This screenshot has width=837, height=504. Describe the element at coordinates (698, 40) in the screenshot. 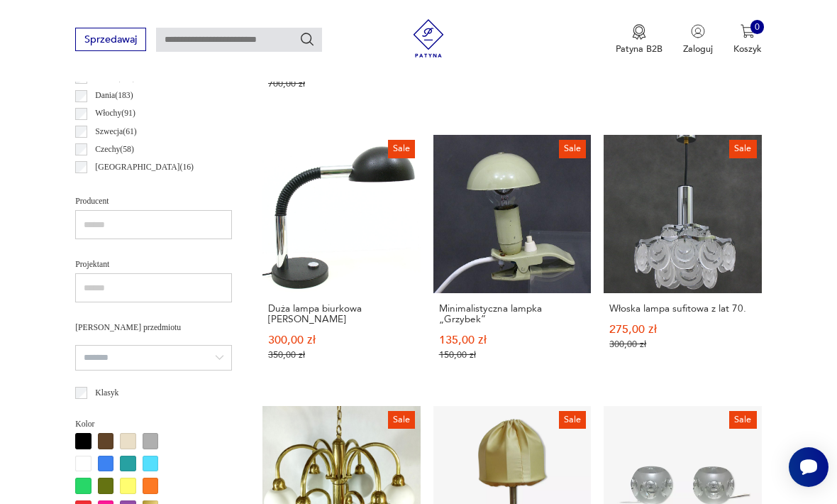

I see `button: Zaloguj` at that location.